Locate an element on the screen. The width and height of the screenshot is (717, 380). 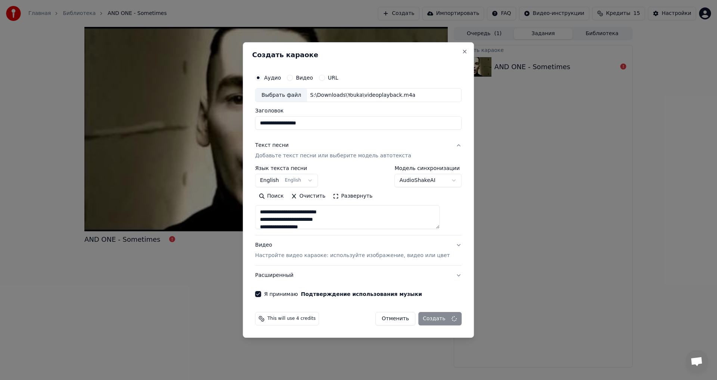
label: Заголовок is located at coordinates (358, 111).